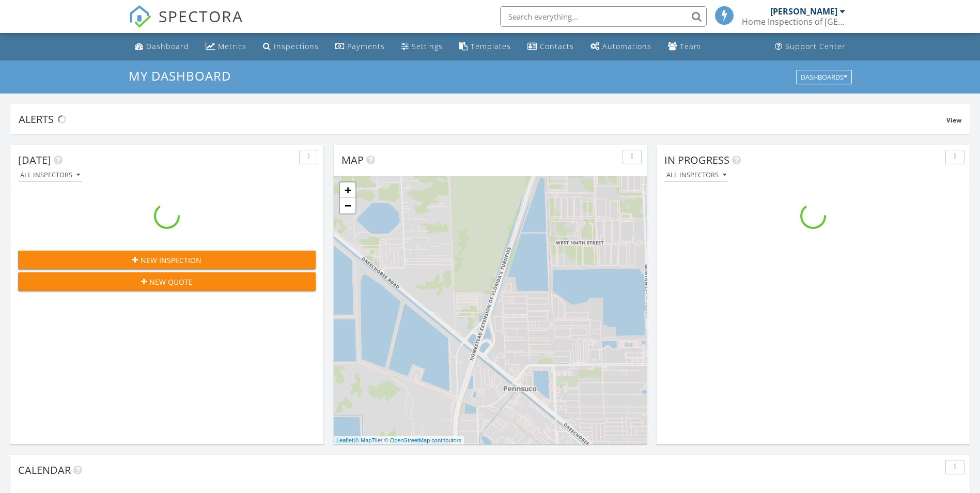 The height and width of the screenshot is (493, 980). What do you see at coordinates (824, 77) in the screenshot?
I see `div: Dashboards` at bounding box center [824, 77].